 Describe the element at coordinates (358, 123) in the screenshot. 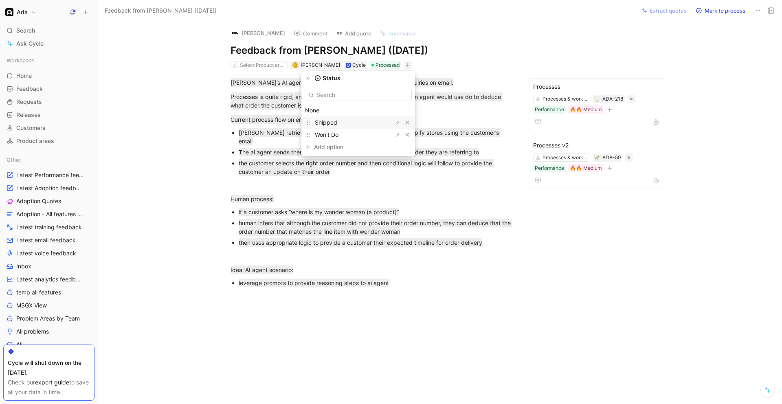

I see `div: Shipped` at that location.